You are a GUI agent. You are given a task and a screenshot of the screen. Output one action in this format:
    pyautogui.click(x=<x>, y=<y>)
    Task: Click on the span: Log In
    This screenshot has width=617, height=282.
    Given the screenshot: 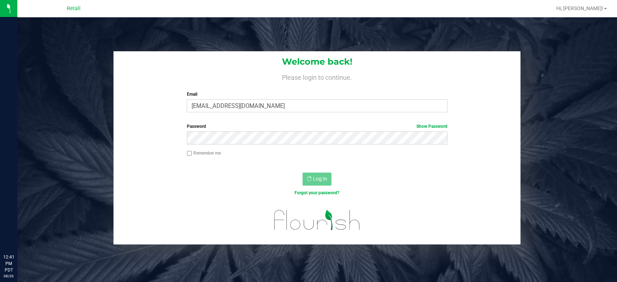 What is the action you would take?
    pyautogui.click(x=320, y=179)
    